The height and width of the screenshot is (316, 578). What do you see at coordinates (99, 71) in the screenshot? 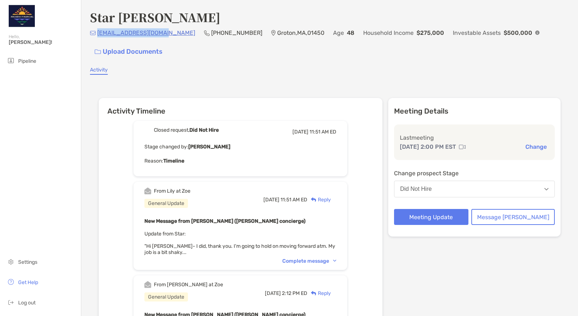
I see `a: Activity` at bounding box center [99, 71].